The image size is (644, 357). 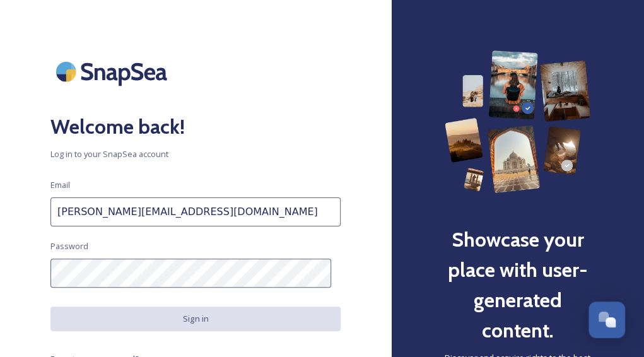 What do you see at coordinates (518, 285) in the screenshot?
I see `h2: Showcase your place with user-generated content.` at bounding box center [518, 285].